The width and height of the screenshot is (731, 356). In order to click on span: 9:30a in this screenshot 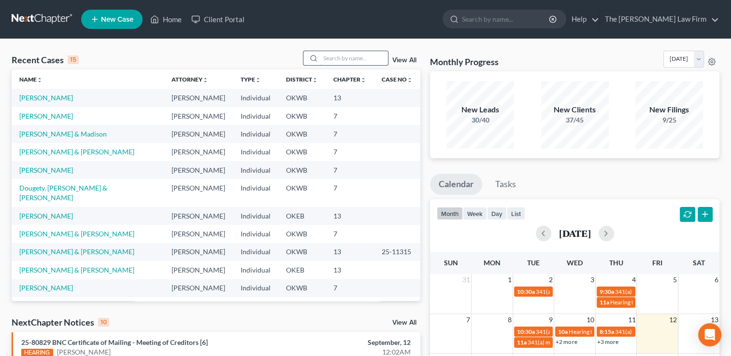, I will do `click(607, 292)`.